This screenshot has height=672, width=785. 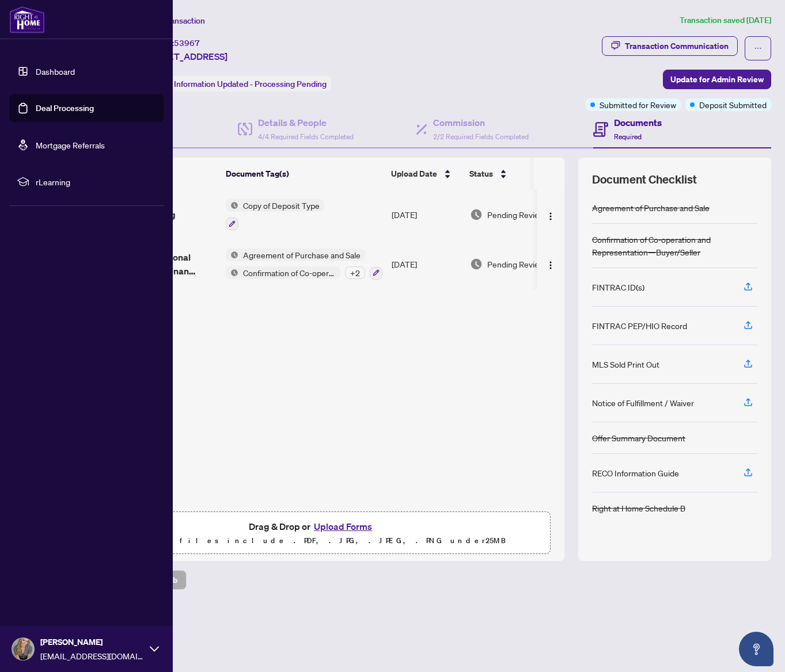 What do you see at coordinates (55, 71) in the screenshot?
I see `a: Dashboard` at bounding box center [55, 71].